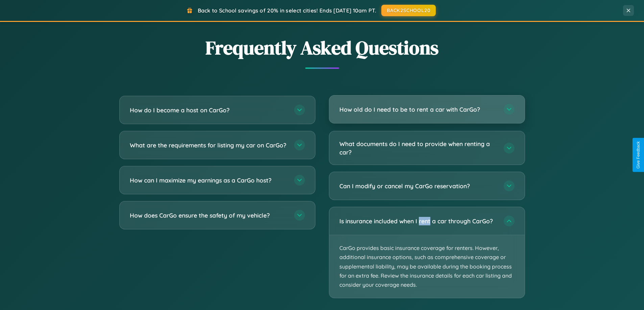 The width and height of the screenshot is (644, 310). What do you see at coordinates (418, 148) in the screenshot?
I see `h3: What documents do I need to provide when renting a car?` at bounding box center [418, 148].